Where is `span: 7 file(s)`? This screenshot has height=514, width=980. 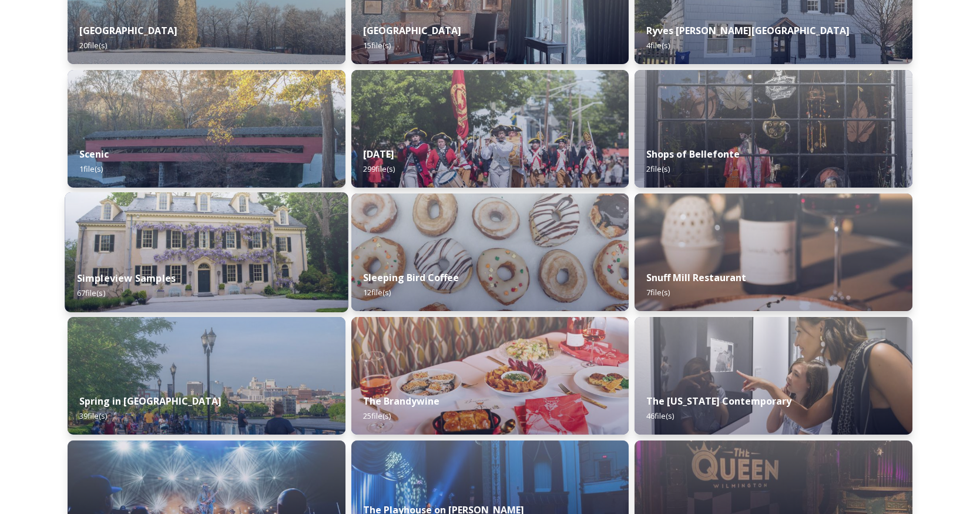 span: 7 file(s) is located at coordinates (658, 292).